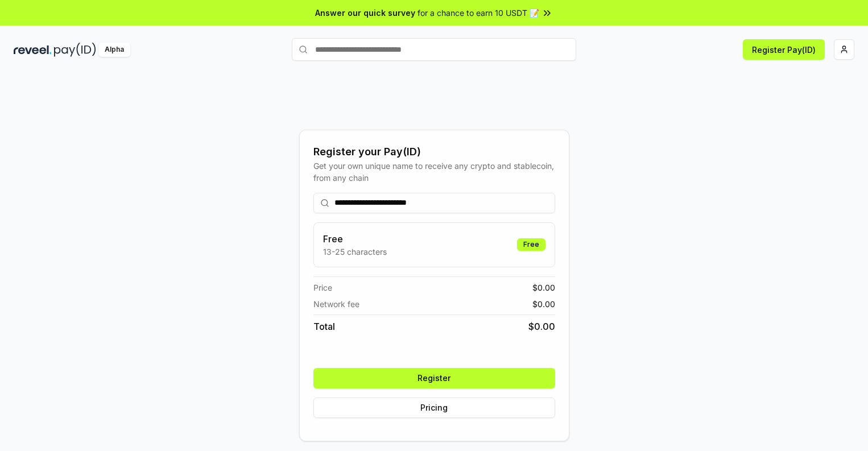 This screenshot has width=868, height=451. I want to click on span: Total, so click(324, 326).